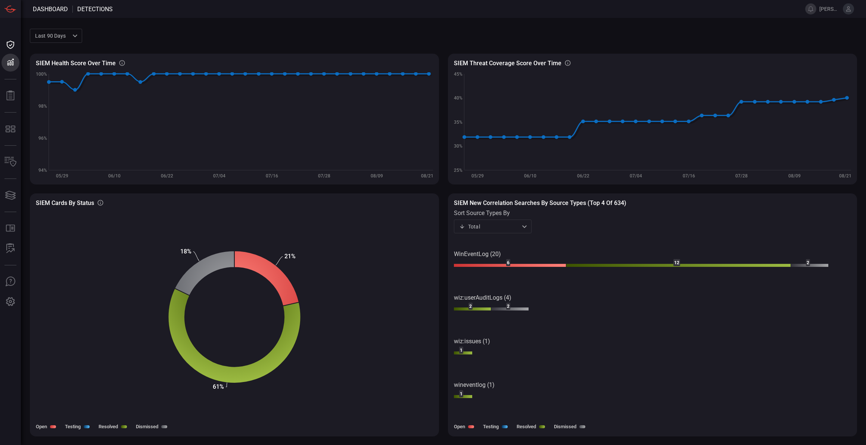  What do you see at coordinates (472, 341) in the screenshot?
I see `text: wiz:issues (1)` at bounding box center [472, 341].